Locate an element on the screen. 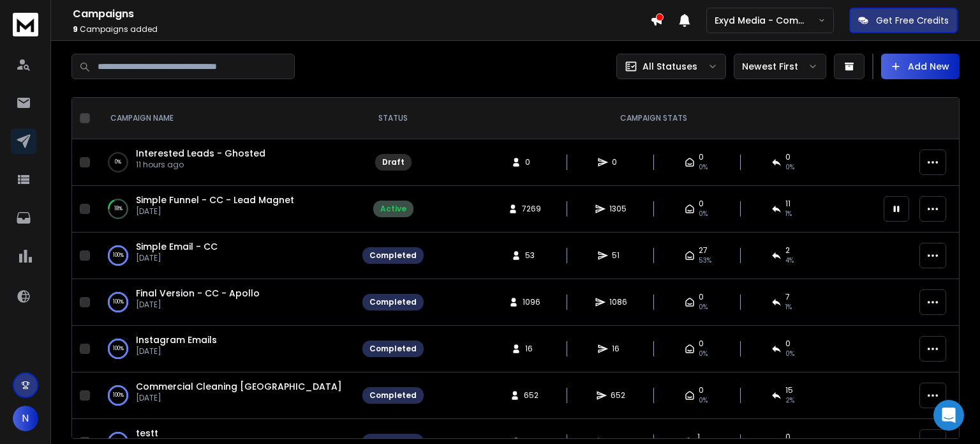 This screenshot has height=444, width=980. button: Newest First is located at coordinates (780, 67).